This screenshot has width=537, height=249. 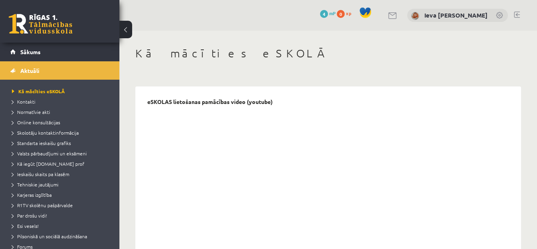 What do you see at coordinates (346, 13) in the screenshot?
I see `a: 0 xp` at bounding box center [346, 13].